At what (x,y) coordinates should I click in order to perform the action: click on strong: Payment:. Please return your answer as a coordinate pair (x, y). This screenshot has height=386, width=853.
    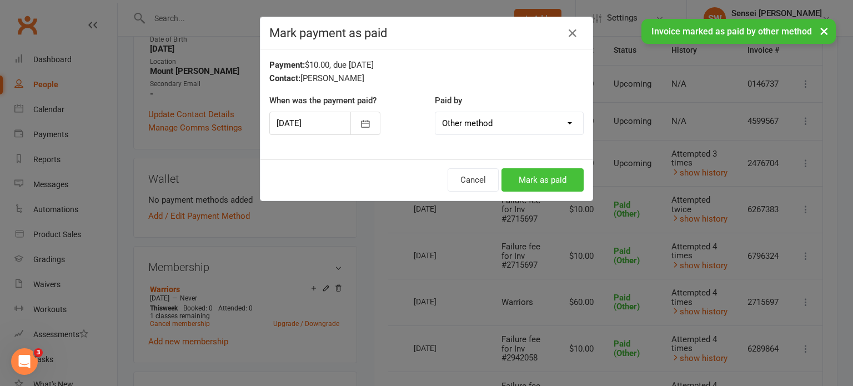
    Looking at the image, I should click on (287, 65).